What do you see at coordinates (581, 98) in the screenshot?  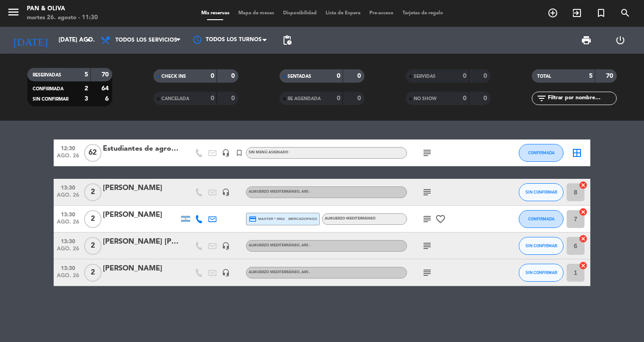 I see `input: Filtrar por nombre...` at bounding box center [581, 98].